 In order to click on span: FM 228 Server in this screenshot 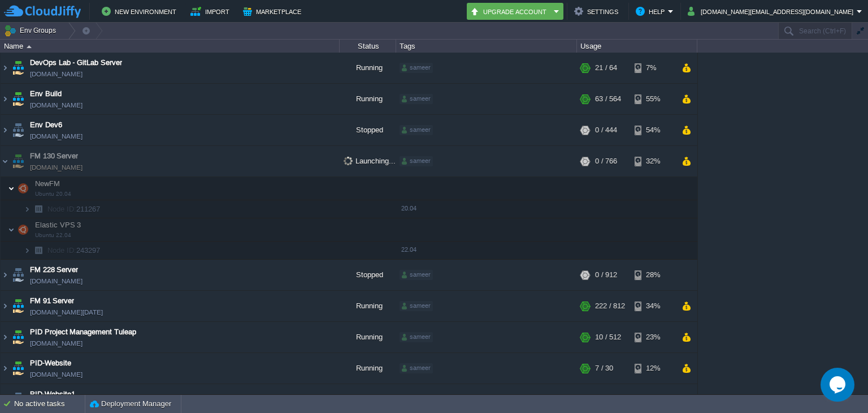, I will do `click(54, 269)`.